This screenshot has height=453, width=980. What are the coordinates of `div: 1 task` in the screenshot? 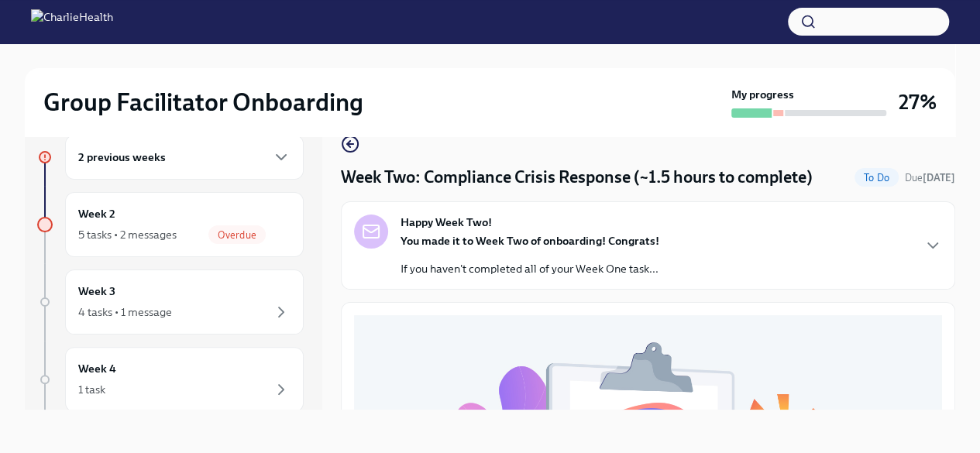 It's located at (92, 389).